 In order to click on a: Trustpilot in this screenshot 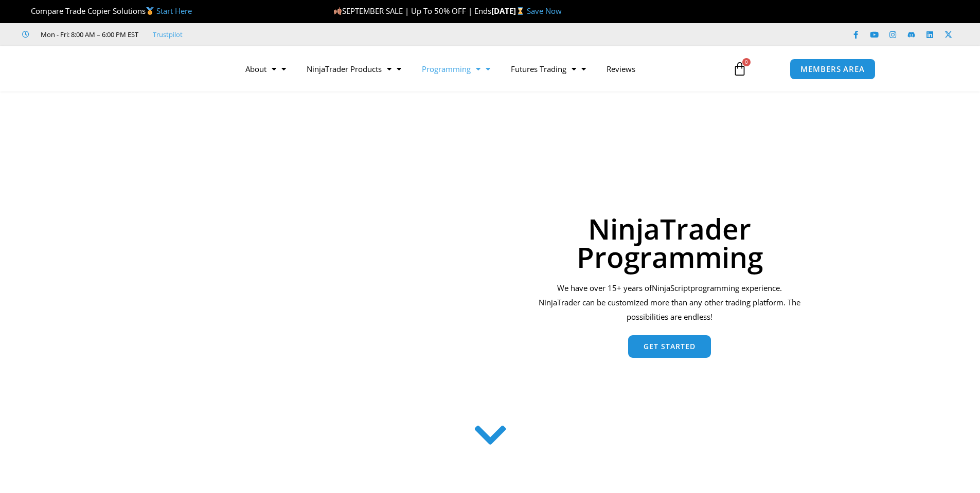, I will do `click(168, 35)`.